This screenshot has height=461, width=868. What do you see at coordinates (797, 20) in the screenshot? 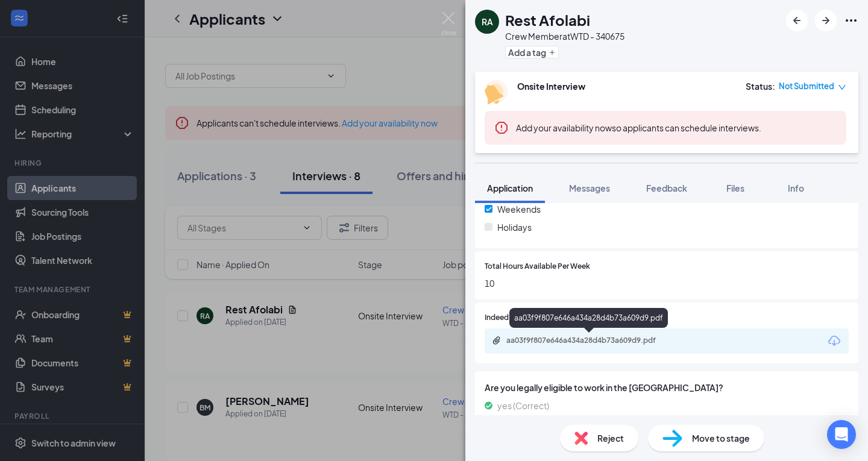
I see `button: ArrowLeftNew` at bounding box center [797, 20].